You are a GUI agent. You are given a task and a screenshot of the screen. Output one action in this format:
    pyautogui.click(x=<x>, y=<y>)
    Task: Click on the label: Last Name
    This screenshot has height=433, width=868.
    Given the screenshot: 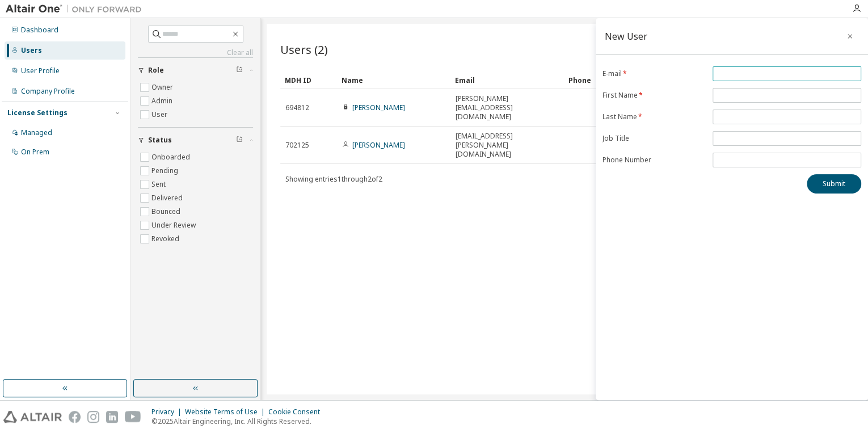 What is the action you would take?
    pyautogui.click(x=654, y=117)
    